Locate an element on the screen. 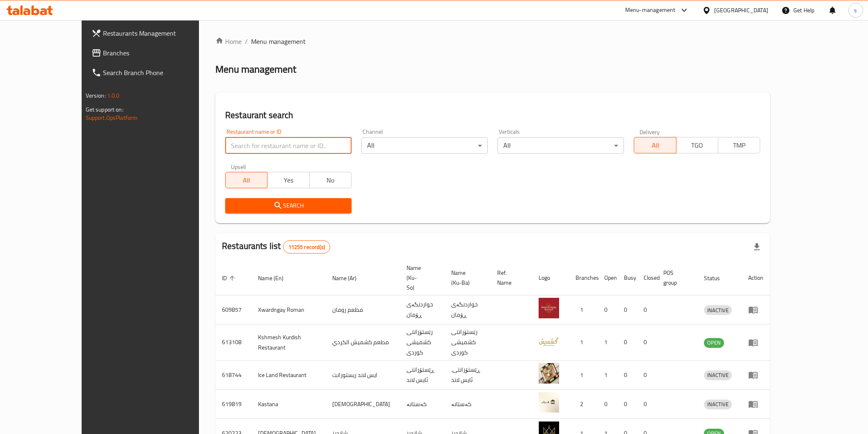 Image resolution: width=868 pixels, height=434 pixels. span: Search is located at coordinates (289, 206).